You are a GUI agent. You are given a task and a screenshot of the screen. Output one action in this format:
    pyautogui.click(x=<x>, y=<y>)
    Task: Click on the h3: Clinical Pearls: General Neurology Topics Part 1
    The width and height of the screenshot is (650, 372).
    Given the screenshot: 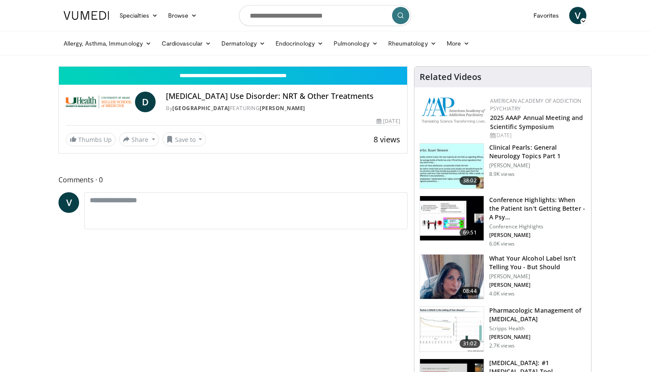 What is the action you would take?
    pyautogui.click(x=537, y=152)
    